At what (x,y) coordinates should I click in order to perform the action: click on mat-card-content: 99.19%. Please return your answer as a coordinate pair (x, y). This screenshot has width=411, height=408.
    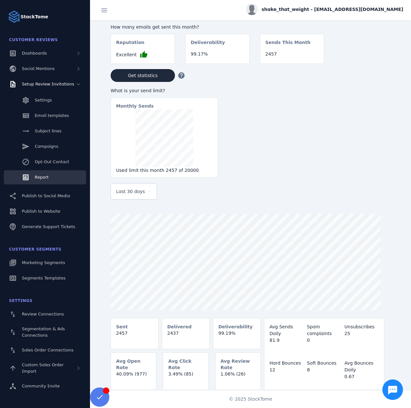
    Looking at the image, I should click on (237, 336).